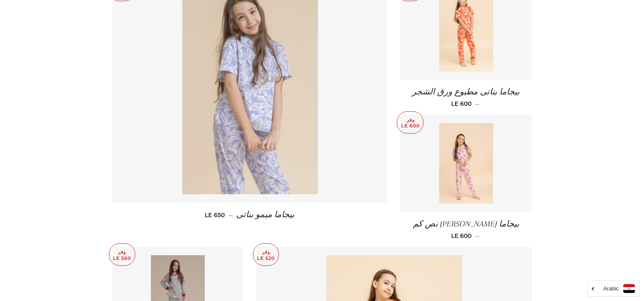 The width and height of the screenshot is (644, 301). Describe the element at coordinates (466, 92) in the screenshot. I see `span: بيجاما بناتى مطبوع ورق الشجر` at that location.